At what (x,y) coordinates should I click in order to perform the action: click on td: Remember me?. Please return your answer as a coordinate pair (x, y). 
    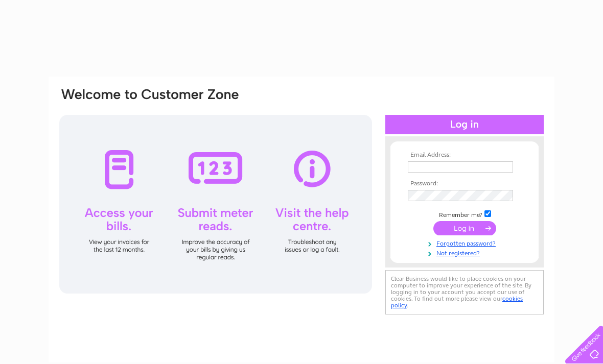
    Looking at the image, I should click on (464, 214).